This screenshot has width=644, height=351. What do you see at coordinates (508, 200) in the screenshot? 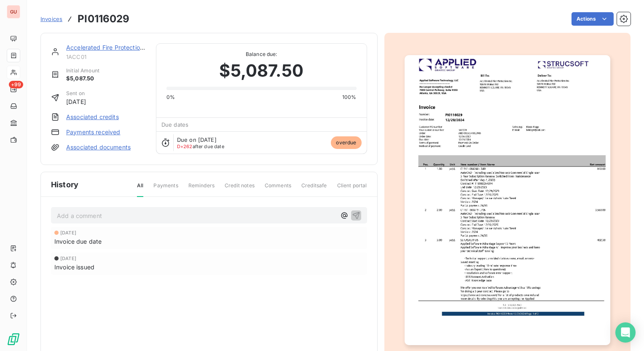
I see `img: invoice_thumbnail` at bounding box center [508, 200].